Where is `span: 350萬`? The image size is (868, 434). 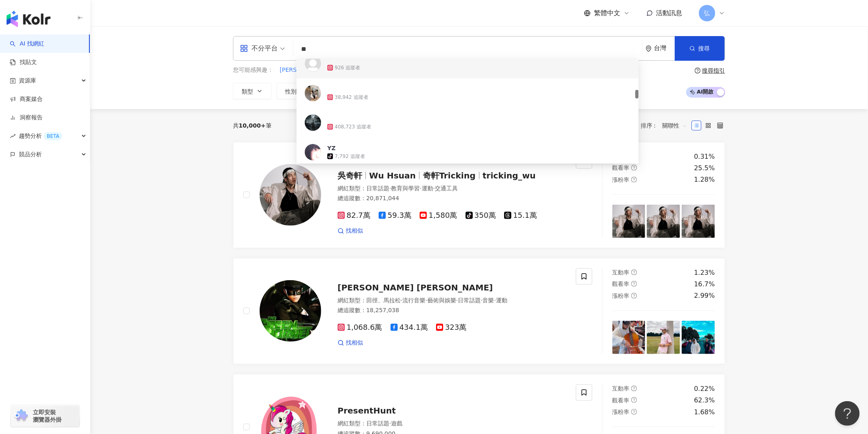 span: 350萬 is located at coordinates (481, 215).